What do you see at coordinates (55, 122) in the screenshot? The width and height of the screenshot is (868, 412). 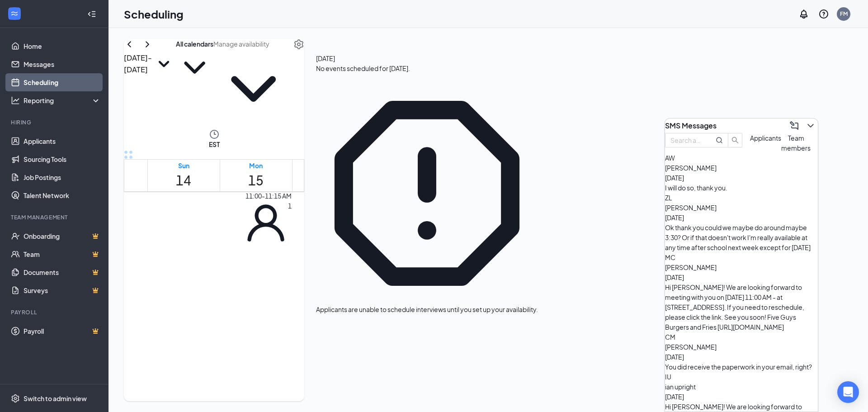 I see `div: Hiring` at bounding box center [55, 122].